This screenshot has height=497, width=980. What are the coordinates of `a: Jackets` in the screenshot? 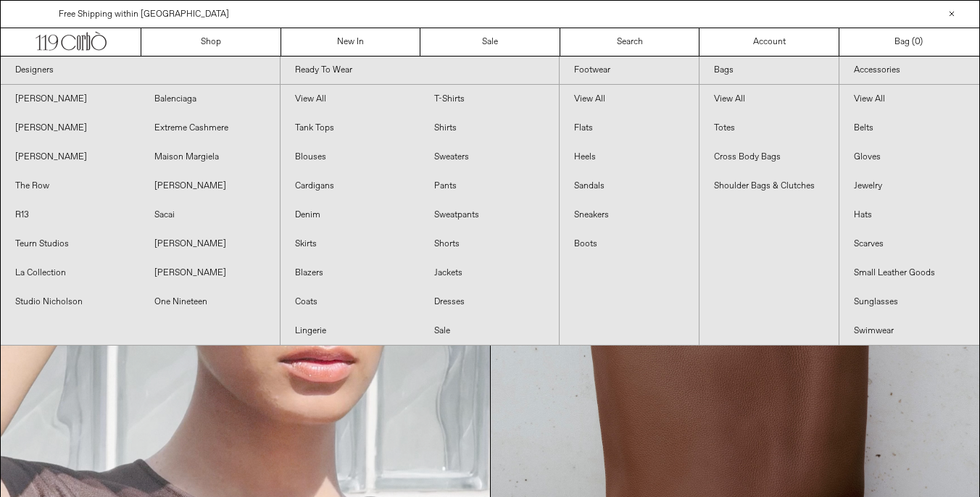 It's located at (489, 273).